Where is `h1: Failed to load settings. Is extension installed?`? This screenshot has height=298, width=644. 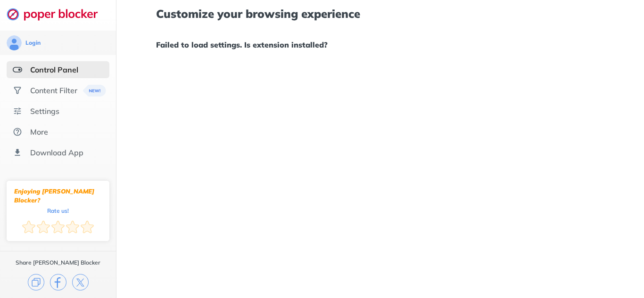
h1: Failed to load settings. Is extension installed? is located at coordinates (380, 45).